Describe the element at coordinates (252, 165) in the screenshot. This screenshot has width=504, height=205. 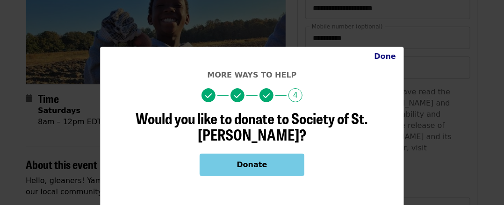
I see `a: Donate` at that location.